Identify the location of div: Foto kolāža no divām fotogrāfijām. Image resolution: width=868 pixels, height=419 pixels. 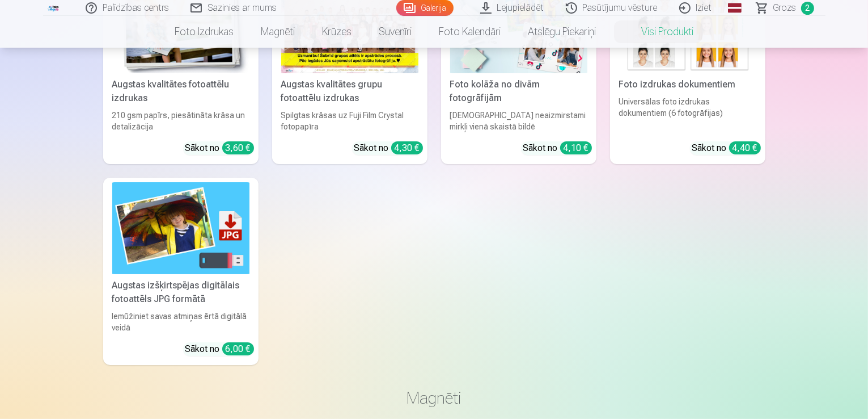
(519, 91).